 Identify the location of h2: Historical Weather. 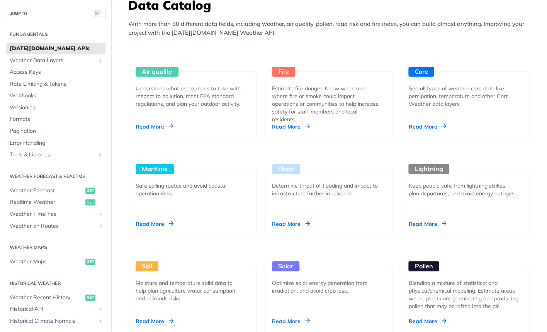
(56, 284).